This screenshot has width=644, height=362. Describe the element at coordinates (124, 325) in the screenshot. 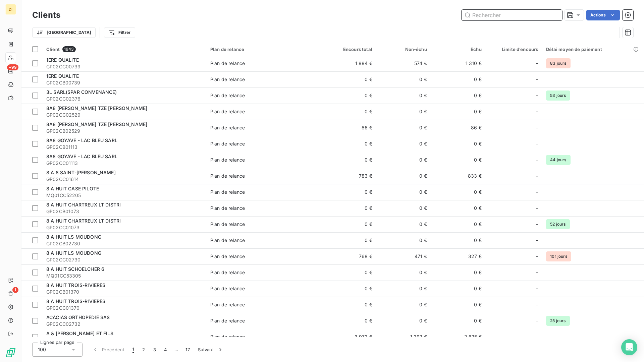

I see `span: GP02CC02732` at that location.